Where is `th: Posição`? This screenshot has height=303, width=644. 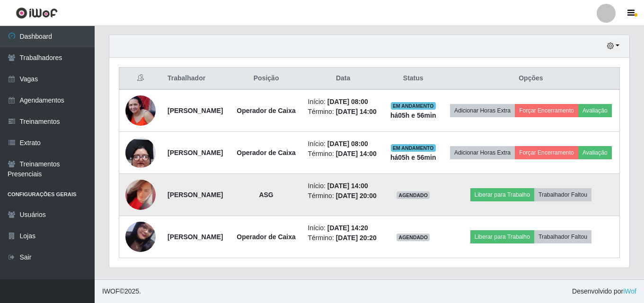 th: Posição is located at coordinates (266, 78).